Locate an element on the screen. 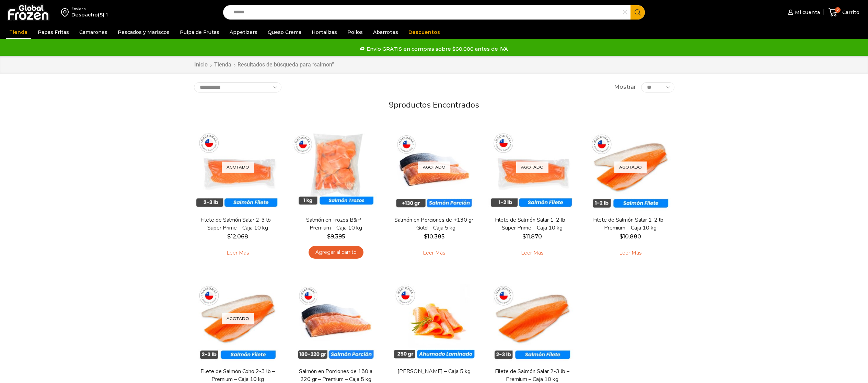 The image size is (868, 383). nav: Breadcrumb is located at coordinates (264, 65).